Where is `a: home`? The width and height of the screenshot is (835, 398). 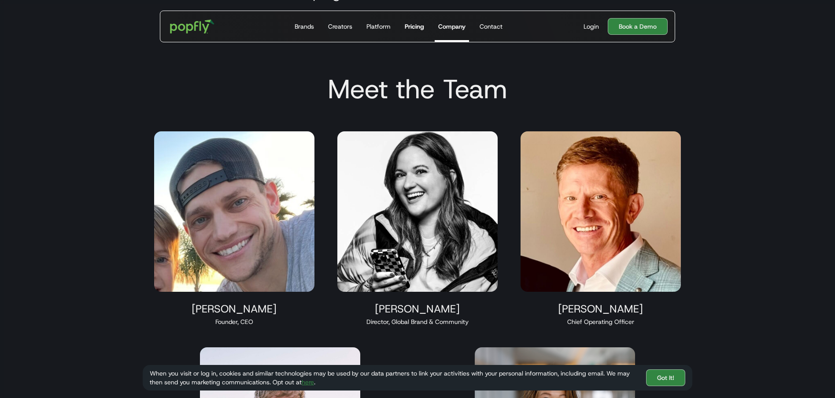
a: home is located at coordinates (192, 26).